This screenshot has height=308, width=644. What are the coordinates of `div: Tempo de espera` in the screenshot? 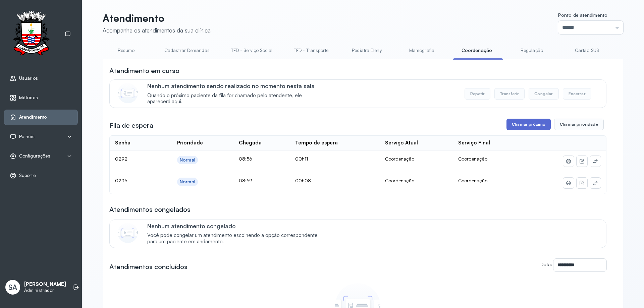 It's located at (316, 142).